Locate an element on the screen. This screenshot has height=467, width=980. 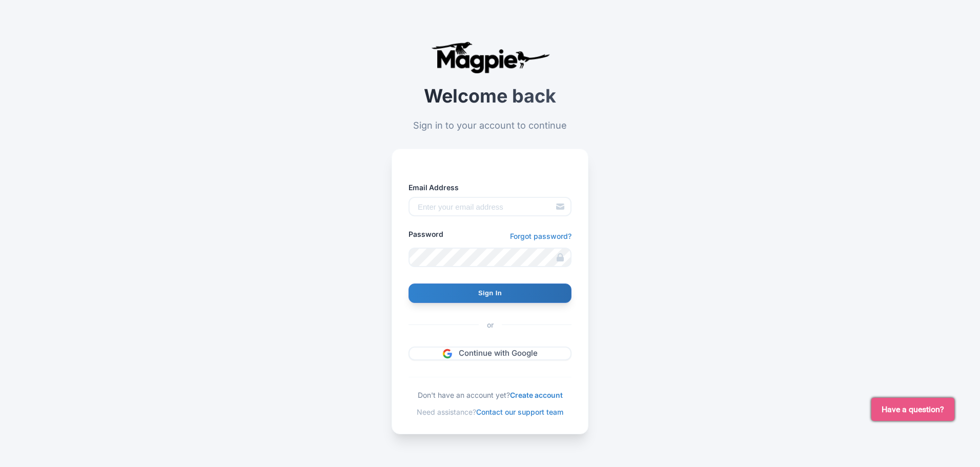
input: Enter your email address is located at coordinates (490, 206).